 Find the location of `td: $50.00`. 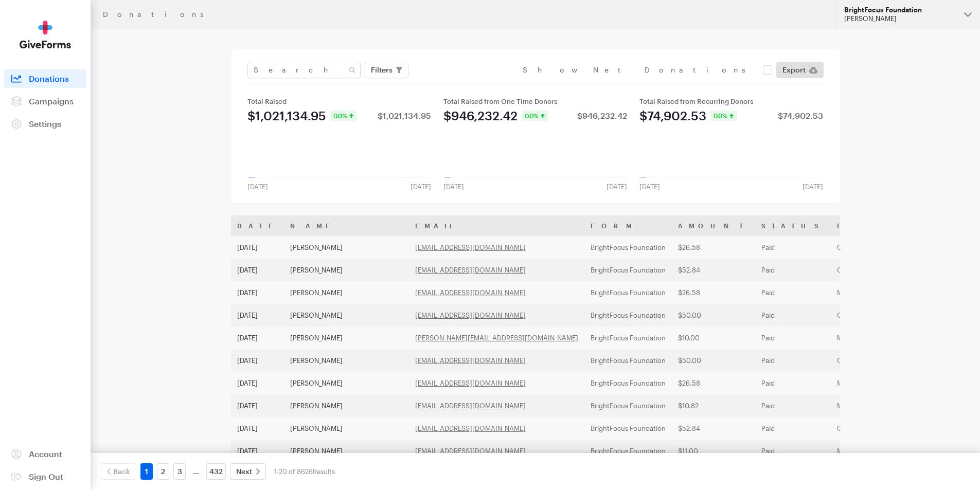

td: $50.00 is located at coordinates (714, 315).